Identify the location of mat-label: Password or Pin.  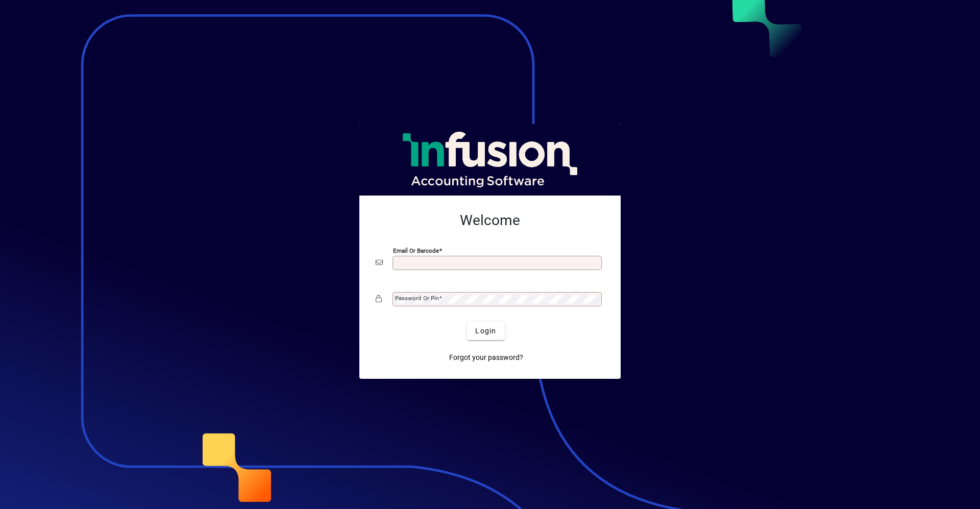
(417, 298).